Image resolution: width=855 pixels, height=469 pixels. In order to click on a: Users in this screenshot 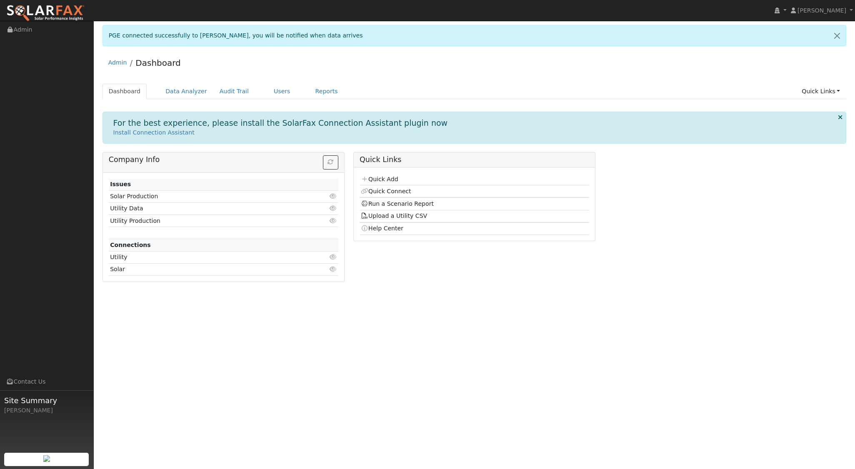, I will do `click(282, 91)`.